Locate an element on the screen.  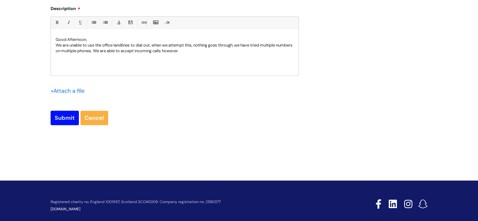
p: We are unable to use the office landlines to dial out, when we attempt this, nothing goes through... is located at coordinates (175, 48).